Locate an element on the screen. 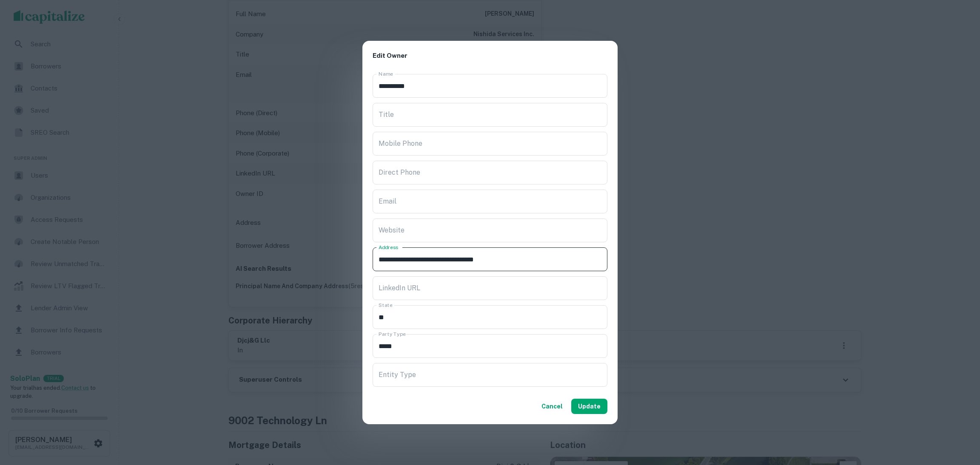 The height and width of the screenshot is (465, 980). label: Address is located at coordinates (388, 247).